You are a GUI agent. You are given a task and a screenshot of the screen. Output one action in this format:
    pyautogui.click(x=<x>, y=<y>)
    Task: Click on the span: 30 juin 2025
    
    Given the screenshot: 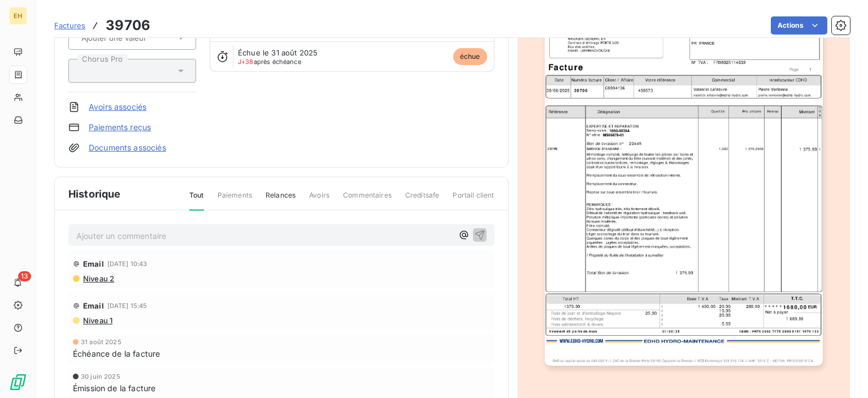 What is the action you would take?
    pyautogui.click(x=101, y=376)
    